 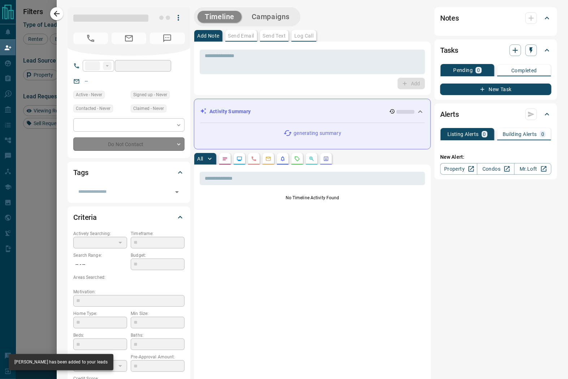 I want to click on p: Listing Alerts, so click(x=463, y=134).